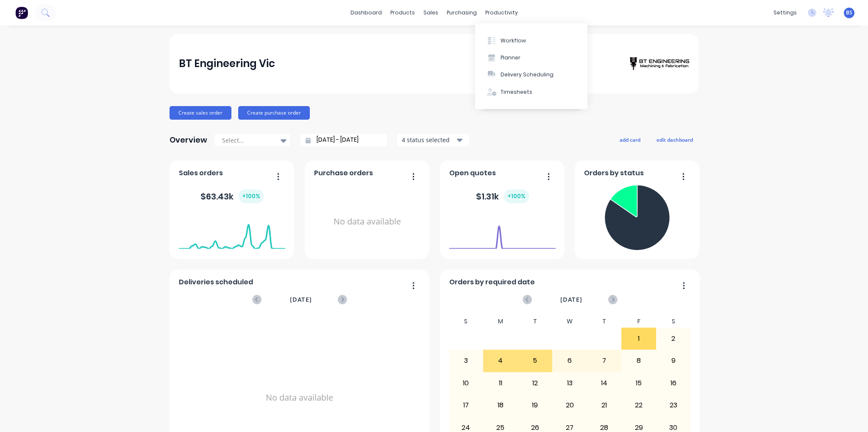 This screenshot has width=868, height=432. I want to click on div: 16, so click(674, 383).